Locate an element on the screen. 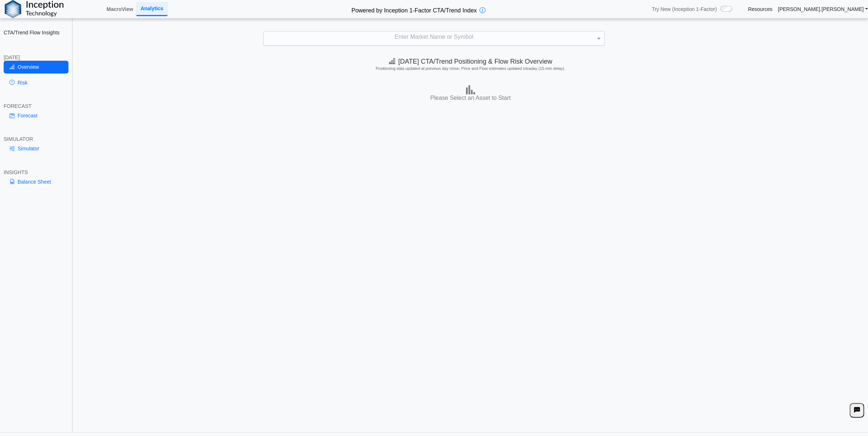 Image resolution: width=868 pixels, height=436 pixels. span: Try New (Inception 1-Factor) is located at coordinates (685, 9).